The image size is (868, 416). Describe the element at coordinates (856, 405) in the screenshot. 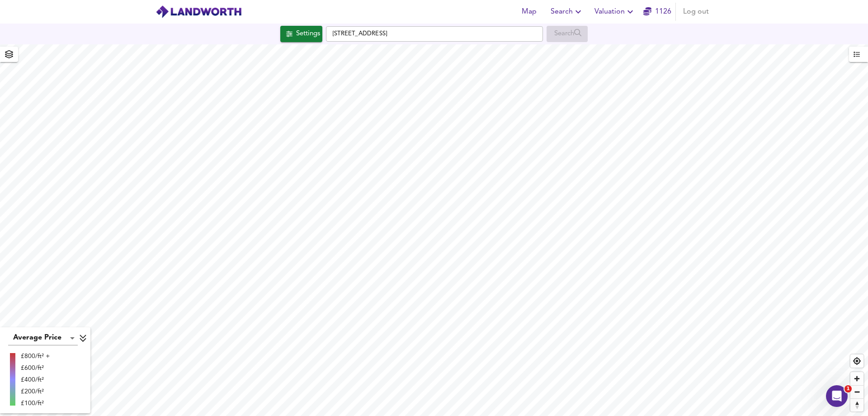

I see `span: Reset bearing to north` at that location.